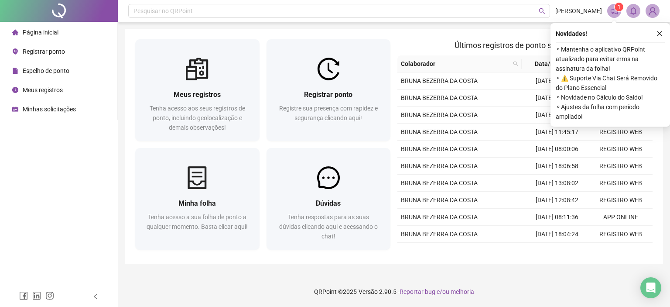  I want to click on span: 1, so click(619, 7).